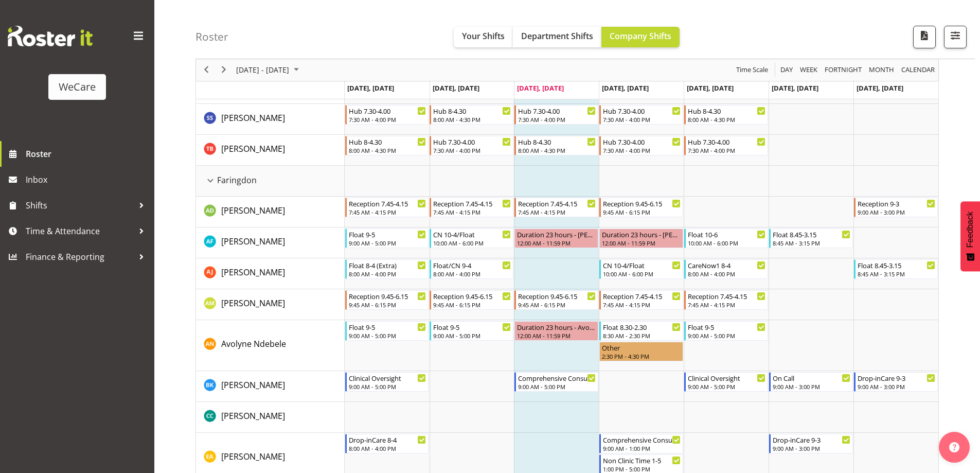 This screenshot has height=473, width=980. What do you see at coordinates (641, 36) in the screenshot?
I see `span: Company Shifts` at bounding box center [641, 36].